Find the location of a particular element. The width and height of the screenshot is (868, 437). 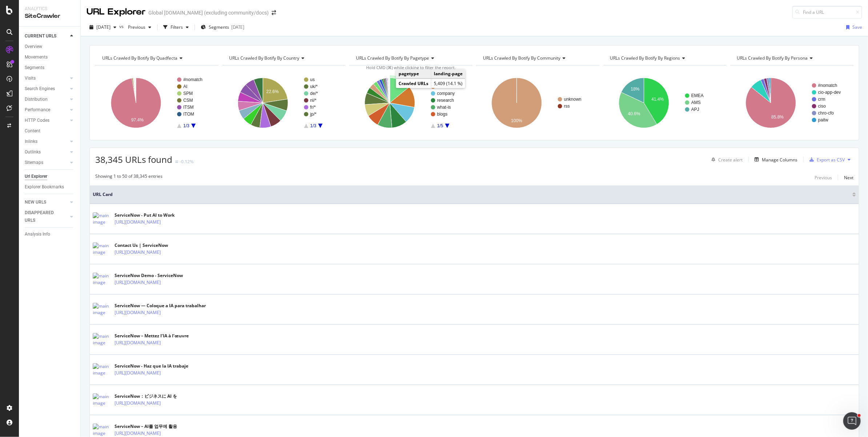

div: NEW URLS is located at coordinates (35, 202).